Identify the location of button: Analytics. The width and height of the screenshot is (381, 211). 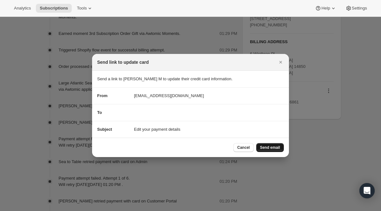
(22, 8).